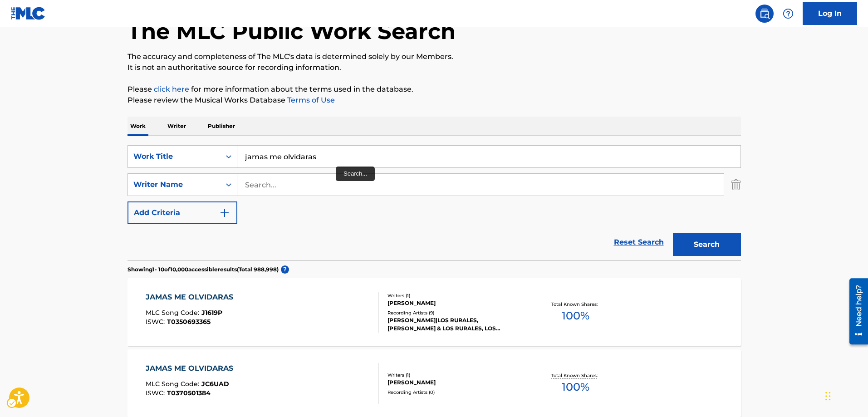 Image resolution: width=868 pixels, height=417 pixels. Describe the element at coordinates (434, 57) in the screenshot. I see `p: The accuracy and completeness of The MLC's data is determined solely by our Members.` at that location.